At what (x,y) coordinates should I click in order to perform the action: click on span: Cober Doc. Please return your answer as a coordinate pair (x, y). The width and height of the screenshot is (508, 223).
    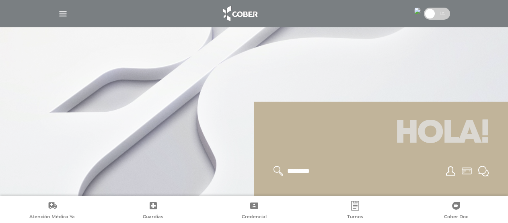
    Looking at the image, I should click on (457, 218).